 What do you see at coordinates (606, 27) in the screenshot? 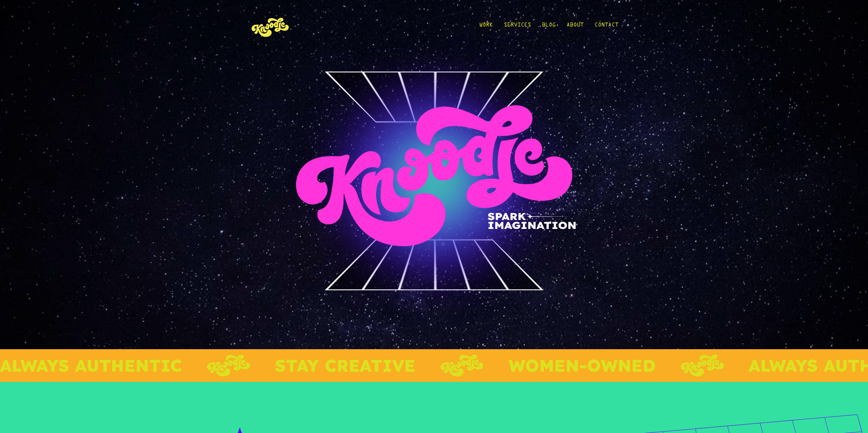
I see `a: Contact` at bounding box center [606, 27].